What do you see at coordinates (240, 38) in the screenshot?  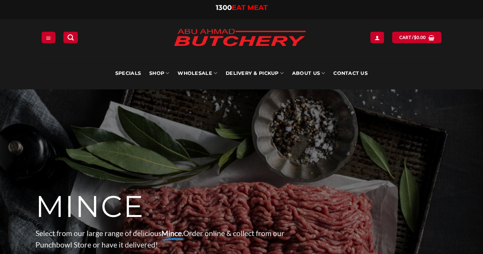 I see `img: Abu Ahmad Butchery` at bounding box center [240, 38].